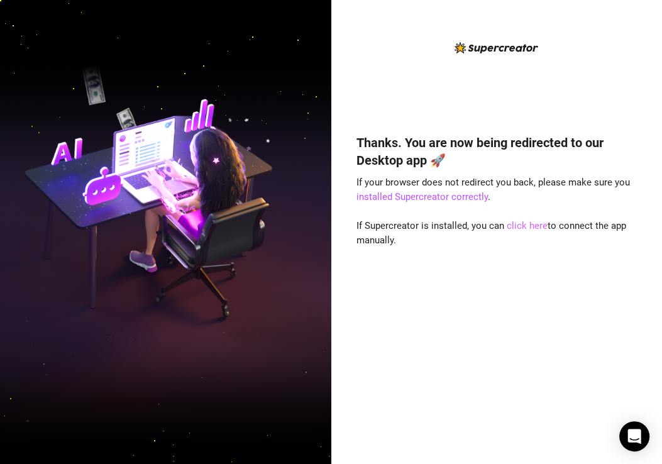 This screenshot has width=662, height=464. What do you see at coordinates (422, 197) in the screenshot?
I see `a: installed Supercreator correctly` at bounding box center [422, 197].